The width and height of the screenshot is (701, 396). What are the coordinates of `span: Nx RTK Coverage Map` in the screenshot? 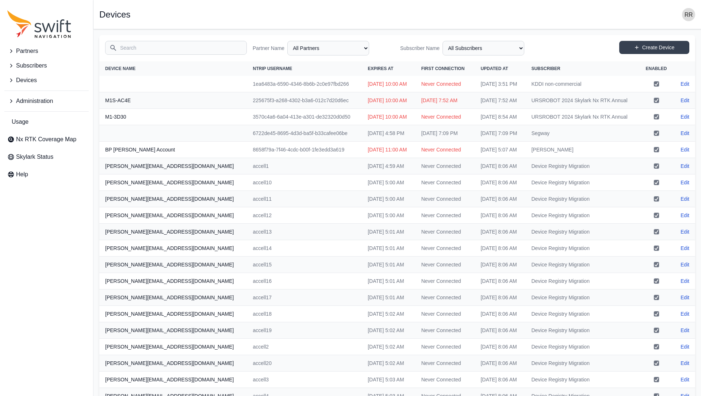 It's located at (46, 139).